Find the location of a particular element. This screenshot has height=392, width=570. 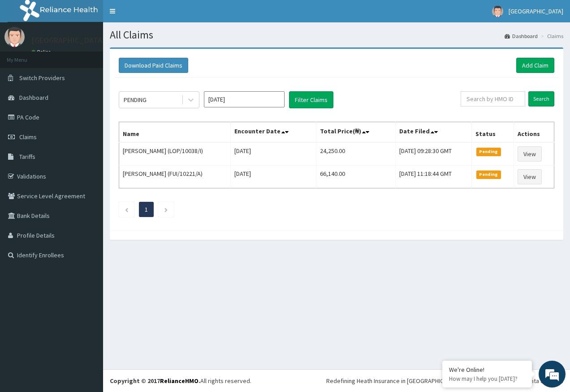

th: Total Price(₦) is located at coordinates (355, 132).